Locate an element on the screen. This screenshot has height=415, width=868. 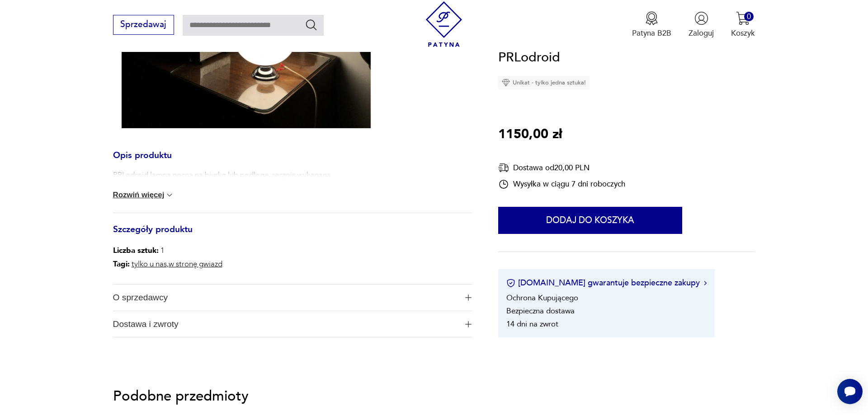
button: Dodaj do koszyka is located at coordinates (590, 221).